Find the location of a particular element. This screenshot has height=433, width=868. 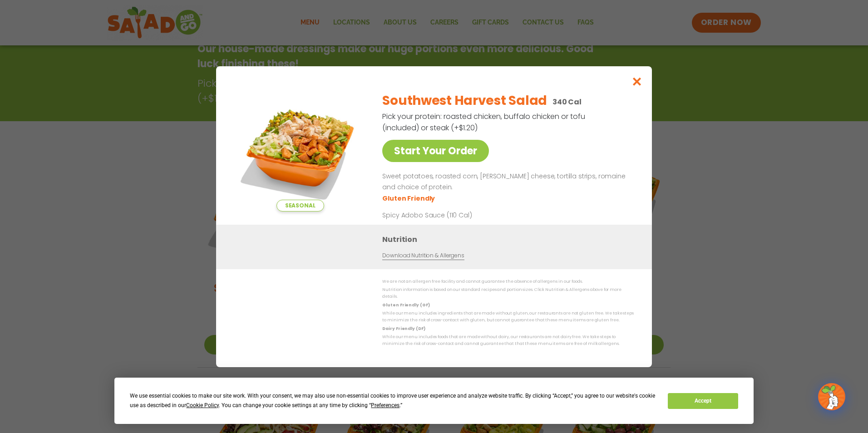

p: Spicy Adobo Sauce (110 Cal) is located at coordinates (466, 215).